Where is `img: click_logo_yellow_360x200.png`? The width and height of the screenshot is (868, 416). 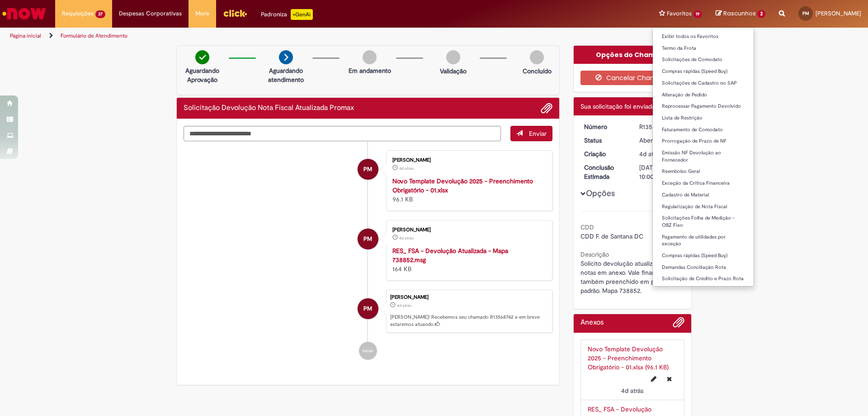
img: click_logo_yellow_360x200.png is located at coordinates (235, 13).